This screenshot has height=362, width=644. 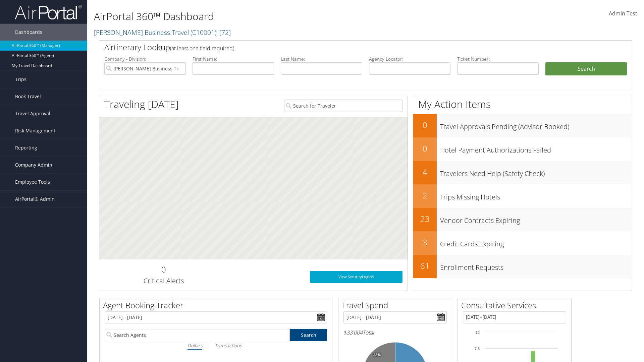 What do you see at coordinates (218, 305) in the screenshot?
I see `h2: Agent Booking Tracker` at bounding box center [218, 305].